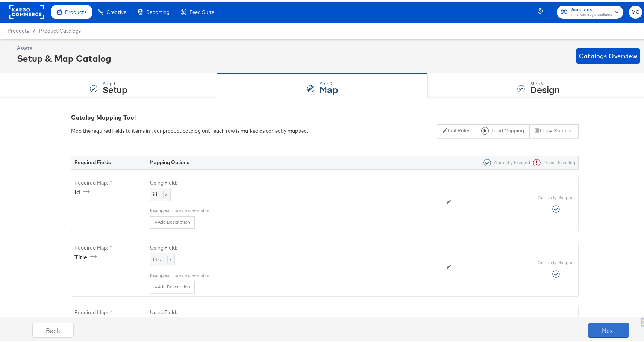  Describe the element at coordinates (116, 10) in the screenshot. I see `span: Creative` at that location.